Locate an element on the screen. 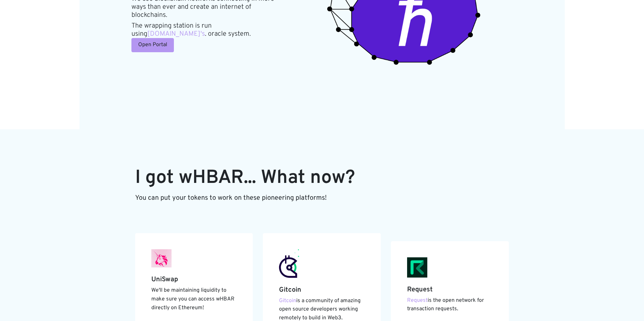  h2: I got wHBAR... What now? is located at coordinates (258, 178).